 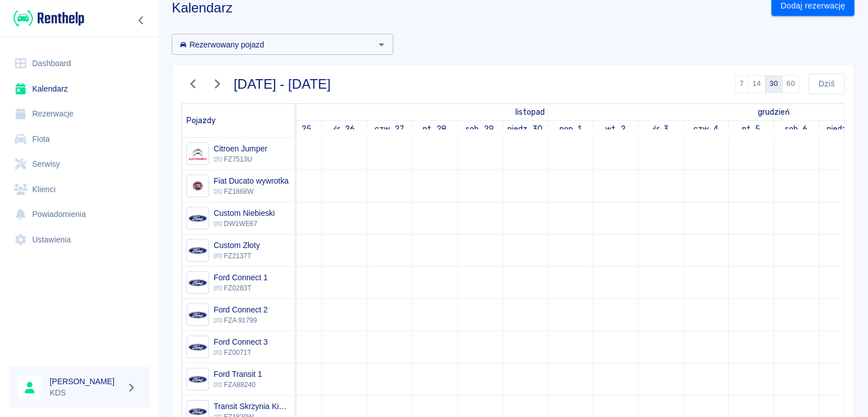 What do you see at coordinates (240, 148) in the screenshot?
I see `h6: Citroen Jumper` at bounding box center [240, 148].